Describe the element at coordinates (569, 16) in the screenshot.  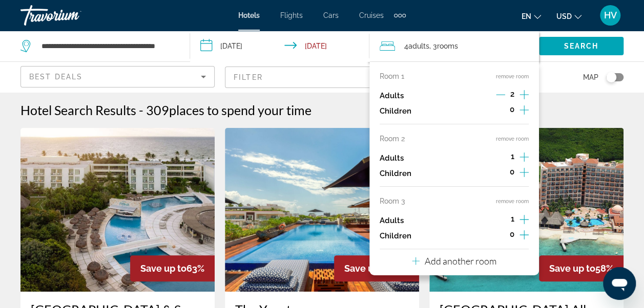
I see `button: Change currency` at that location.